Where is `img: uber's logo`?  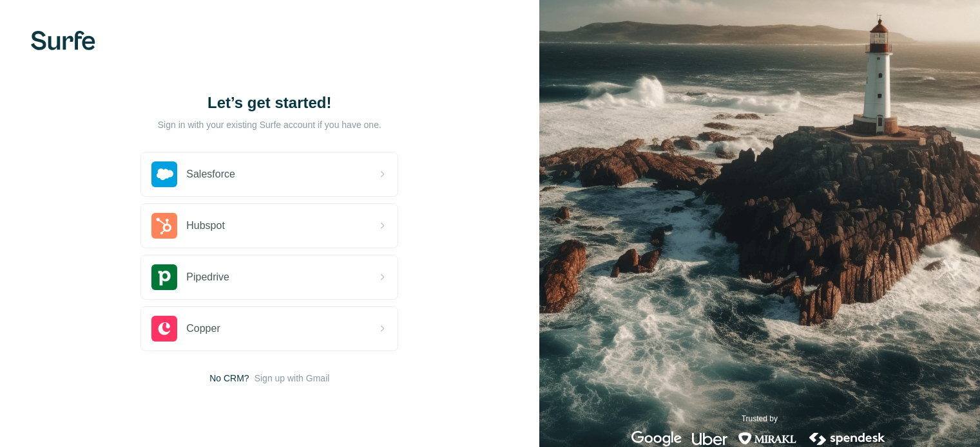
img: uber's logo is located at coordinates (709, 439).